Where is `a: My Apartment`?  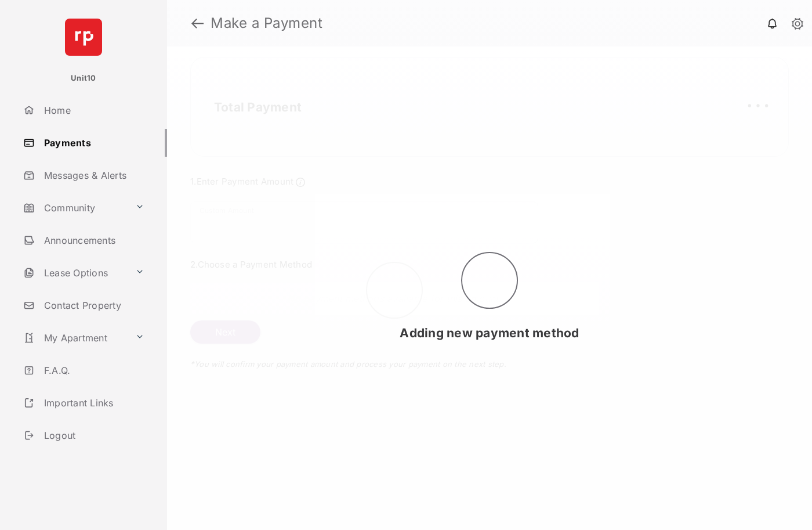 a: My Apartment is located at coordinates (74, 337).